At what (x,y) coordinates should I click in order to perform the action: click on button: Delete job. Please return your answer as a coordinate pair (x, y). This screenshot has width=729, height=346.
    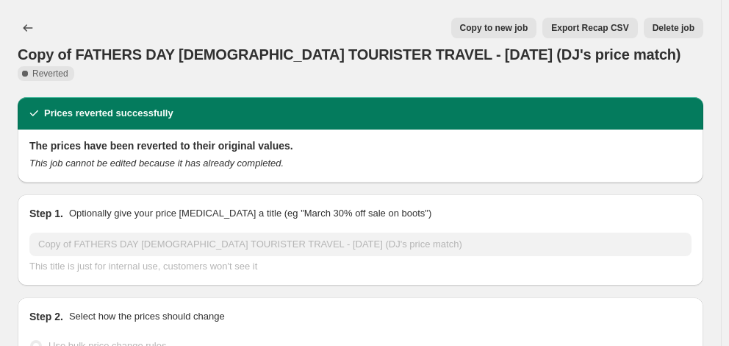
    Looking at the image, I should click on (673, 28).